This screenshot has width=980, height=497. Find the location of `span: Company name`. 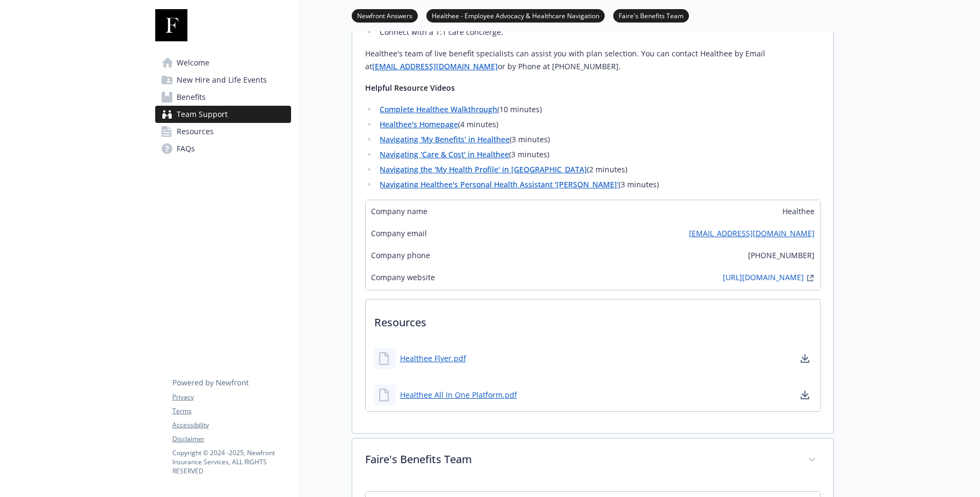

span: Company name is located at coordinates (400, 210).